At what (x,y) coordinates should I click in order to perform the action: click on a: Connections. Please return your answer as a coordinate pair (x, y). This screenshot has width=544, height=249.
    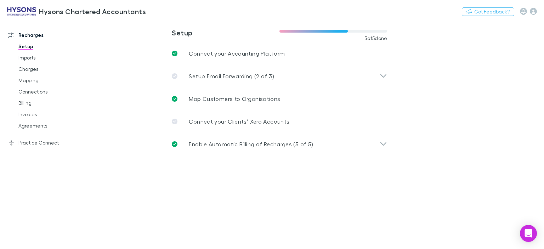
    Looking at the image, I should click on (52, 92).